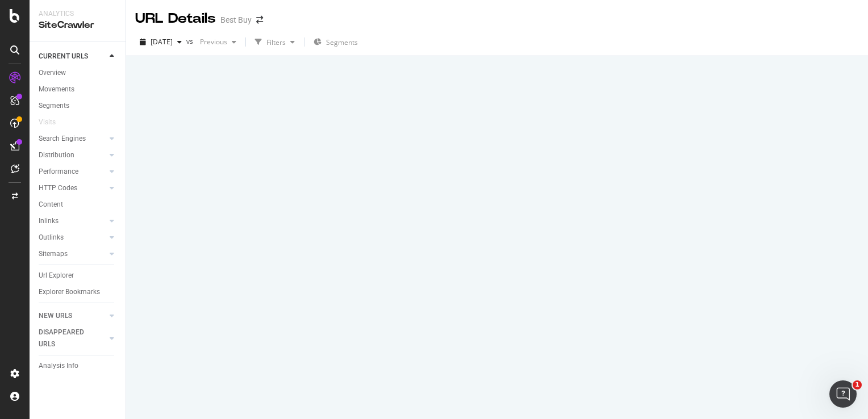 Image resolution: width=868 pixels, height=419 pixels. Describe the element at coordinates (78, 366) in the screenshot. I see `a: Analysis Info` at that location.